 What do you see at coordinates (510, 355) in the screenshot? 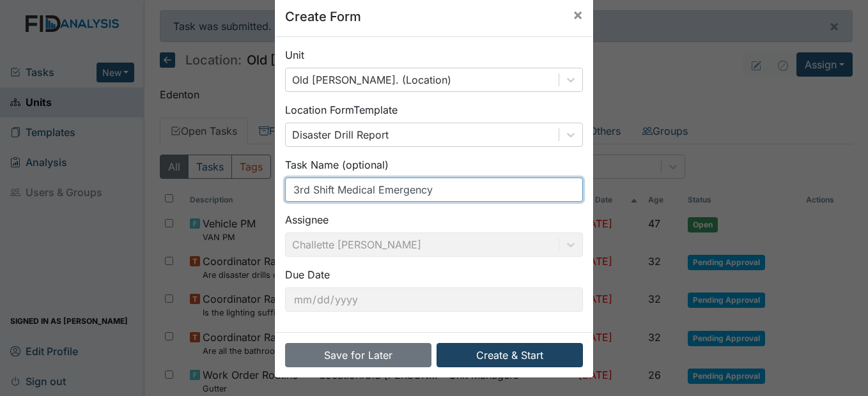
I see `button: Create & Start` at bounding box center [510, 355].